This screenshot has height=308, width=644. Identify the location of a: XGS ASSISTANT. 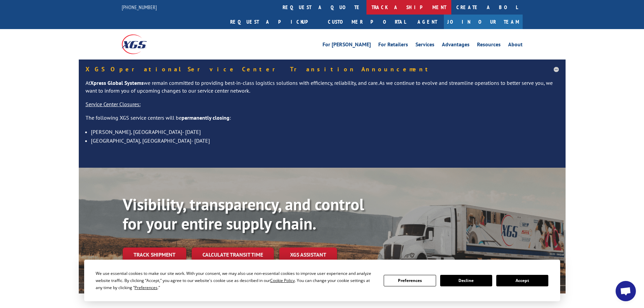
(308, 255).